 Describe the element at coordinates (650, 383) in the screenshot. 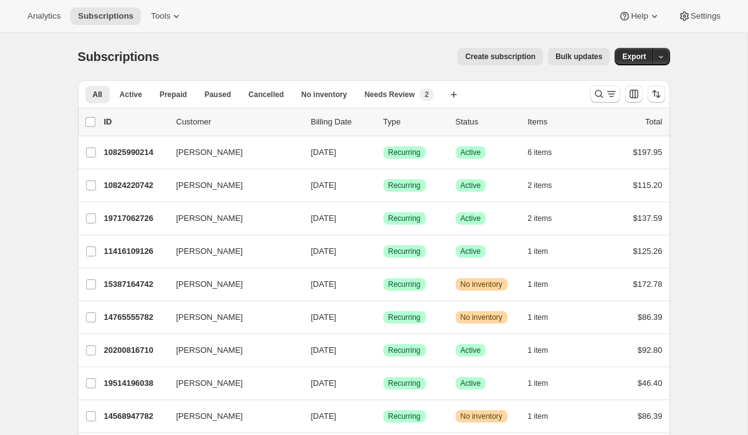

I see `span: $46.40` at that location.